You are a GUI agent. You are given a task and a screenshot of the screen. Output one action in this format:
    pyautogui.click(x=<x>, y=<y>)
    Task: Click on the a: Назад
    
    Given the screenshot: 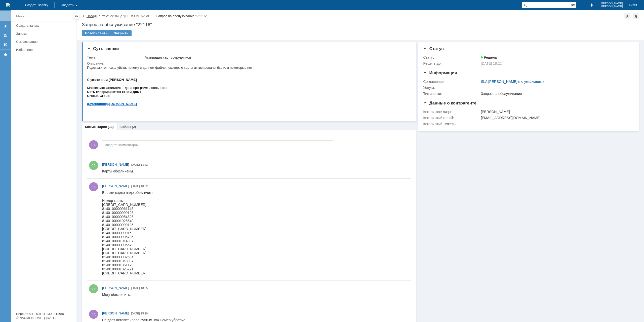 What is the action you would take?
    pyautogui.click(x=91, y=16)
    